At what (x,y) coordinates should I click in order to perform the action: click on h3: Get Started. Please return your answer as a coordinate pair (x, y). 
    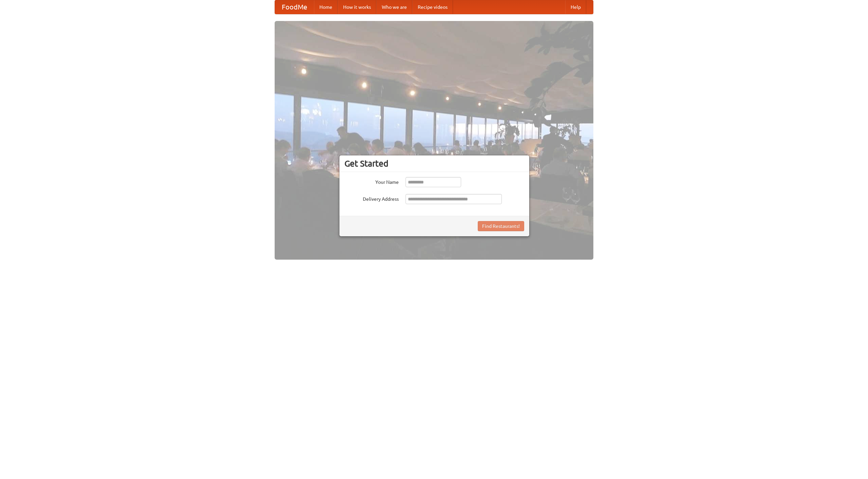
    Looking at the image, I should click on (434, 164).